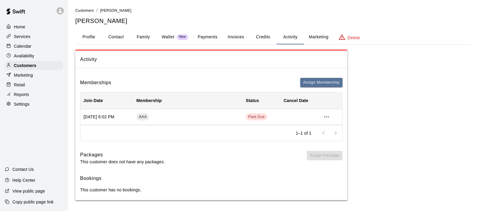 The image size is (478, 211). What do you see at coordinates (116, 37) in the screenshot?
I see `button: Contact` at bounding box center [116, 37].